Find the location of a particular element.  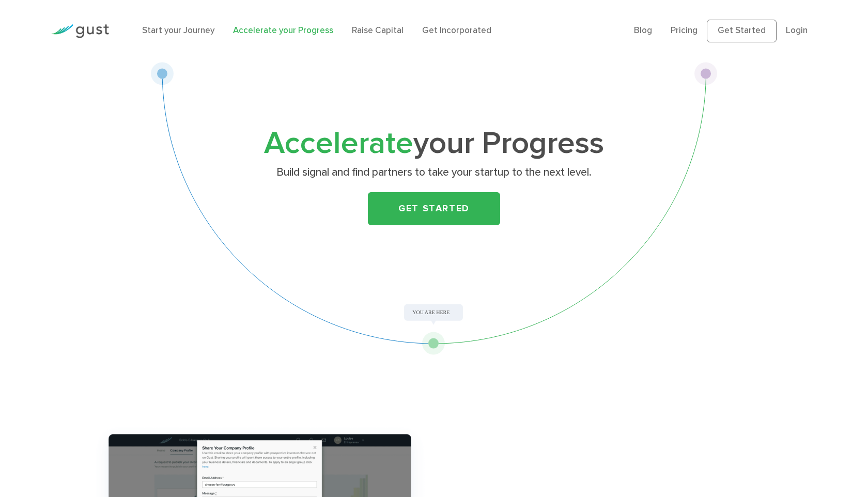

a: Start your Journey is located at coordinates (179, 30).